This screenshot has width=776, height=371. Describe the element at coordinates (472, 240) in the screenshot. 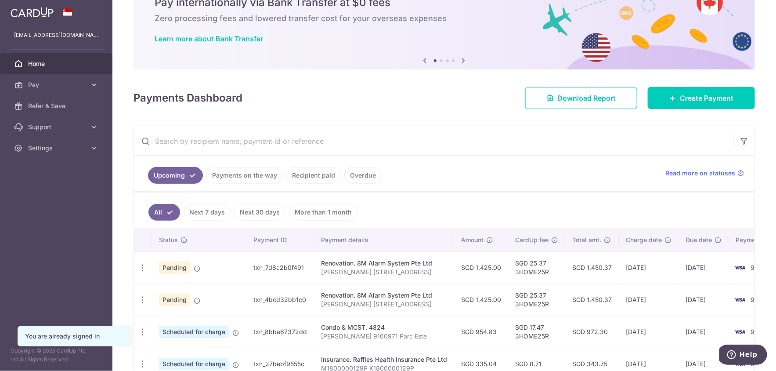

I see `span: Amount` at that location.